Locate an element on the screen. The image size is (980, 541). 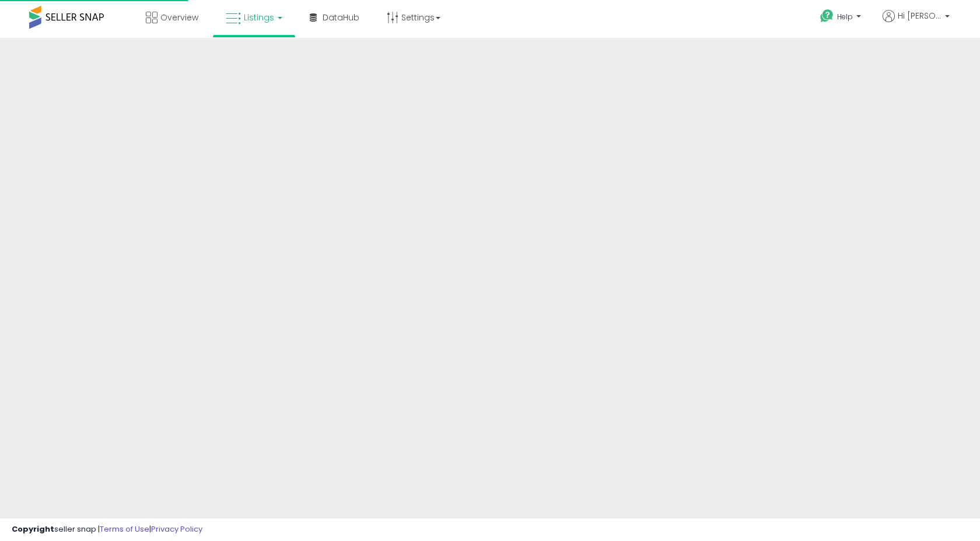
span: Overview is located at coordinates (179, 18).